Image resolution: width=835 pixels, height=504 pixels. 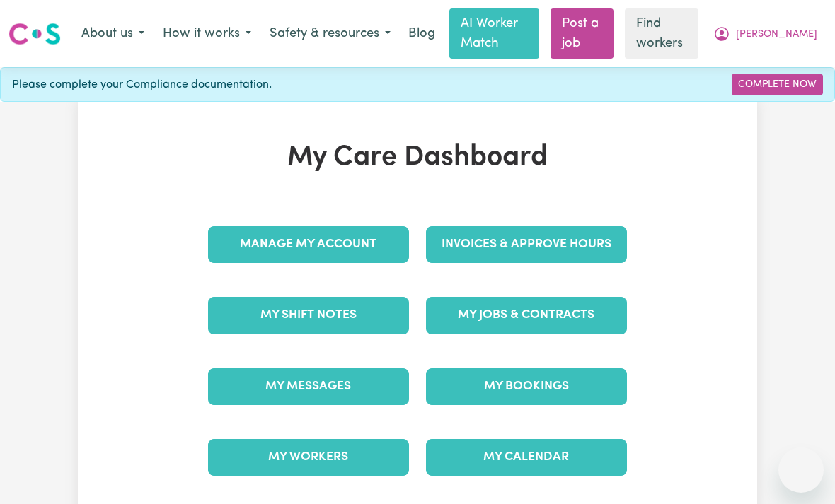 What do you see at coordinates (527, 457) in the screenshot?
I see `a: My Calendar` at bounding box center [527, 457].